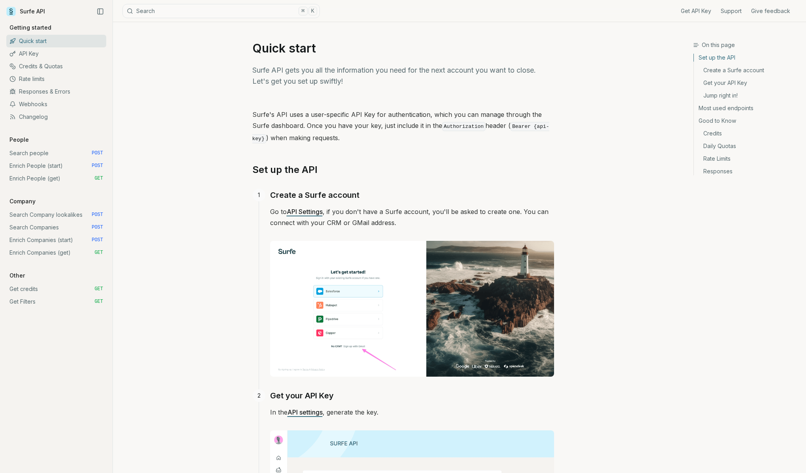 Image resolution: width=806 pixels, height=473 pixels. Describe the element at coordinates (221, 11) in the screenshot. I see `button: Search⌘K` at that location.